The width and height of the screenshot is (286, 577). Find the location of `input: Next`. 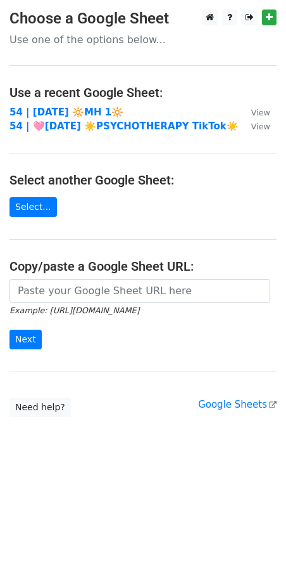

input: Next is located at coordinates (25, 339).